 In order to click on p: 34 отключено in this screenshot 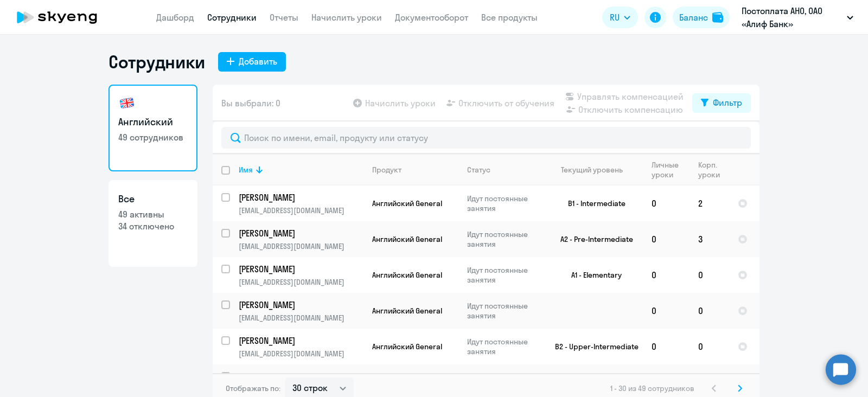, I will do `click(153, 227)`.